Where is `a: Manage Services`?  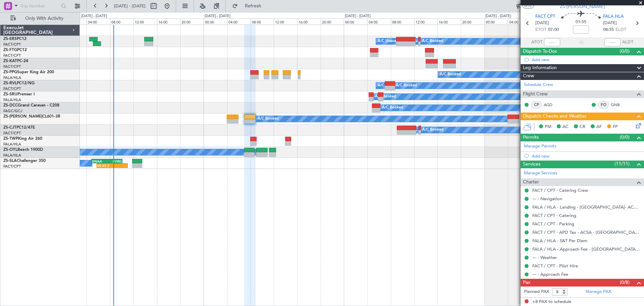
a: Manage Services is located at coordinates (541, 173).